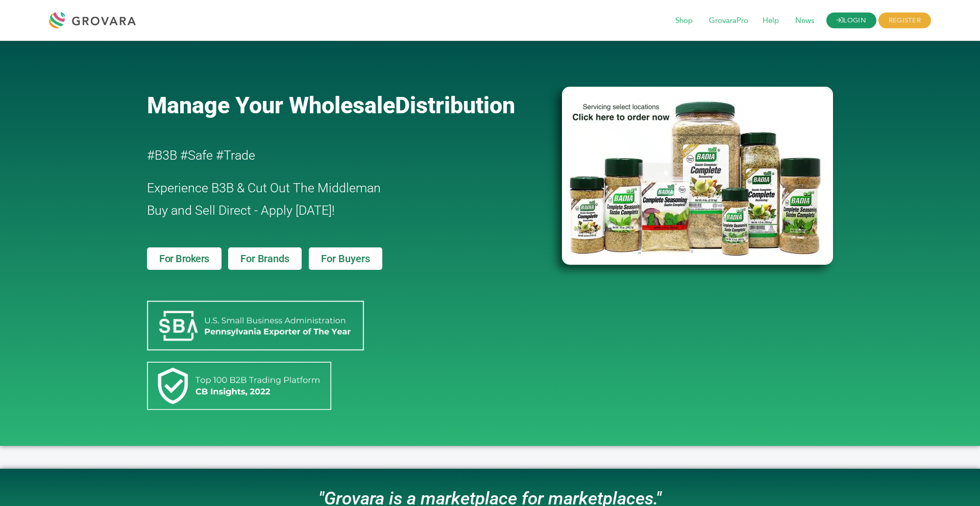 Image resolution: width=980 pixels, height=506 pixels. What do you see at coordinates (264, 258) in the screenshot?
I see `span: For Brands` at bounding box center [264, 258].